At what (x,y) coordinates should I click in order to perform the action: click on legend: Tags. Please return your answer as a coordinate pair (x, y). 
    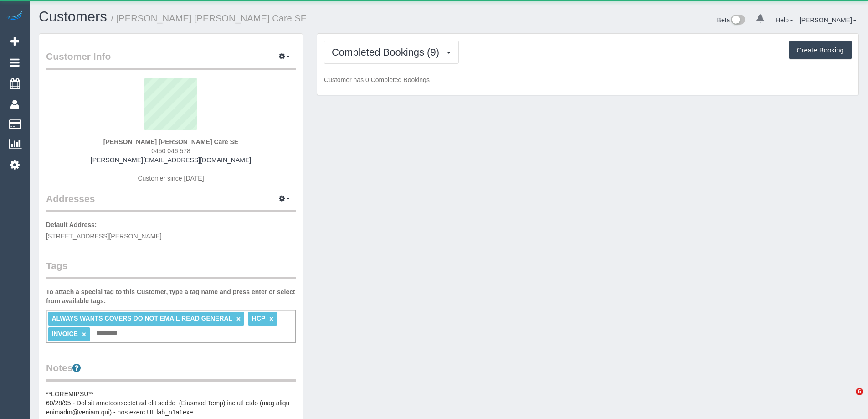
    Looking at the image, I should click on (171, 269).